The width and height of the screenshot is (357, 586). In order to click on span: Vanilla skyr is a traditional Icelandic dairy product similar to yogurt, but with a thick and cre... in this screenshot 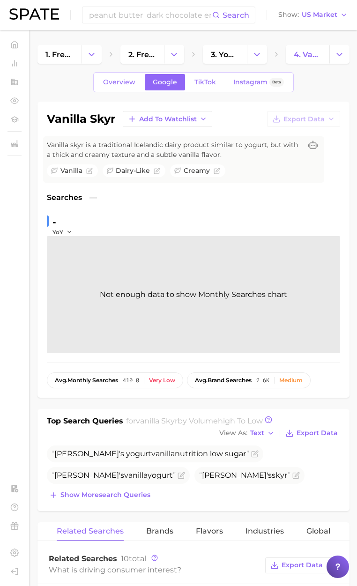, I will do `click(174, 150)`.